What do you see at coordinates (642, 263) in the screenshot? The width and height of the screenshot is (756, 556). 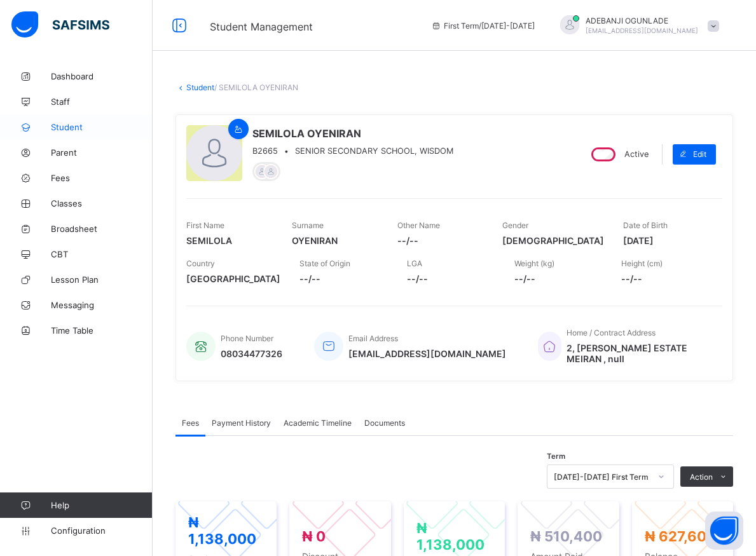 I see `span: Height (cm)` at bounding box center [642, 263].